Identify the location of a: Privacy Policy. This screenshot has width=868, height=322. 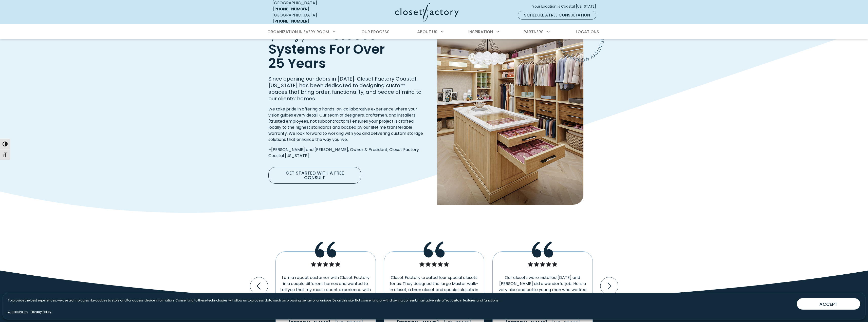
(41, 312).